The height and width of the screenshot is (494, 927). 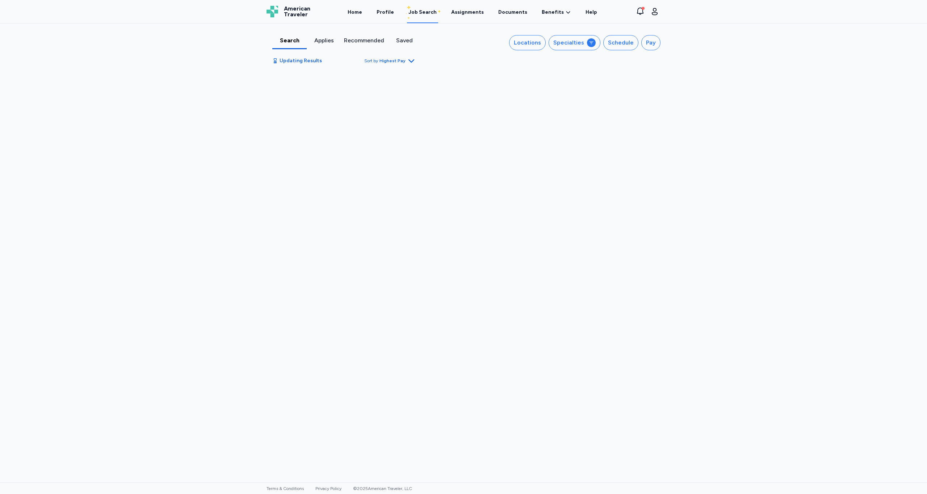 What do you see at coordinates (556, 12) in the screenshot?
I see `a: Benefits` at bounding box center [556, 12].